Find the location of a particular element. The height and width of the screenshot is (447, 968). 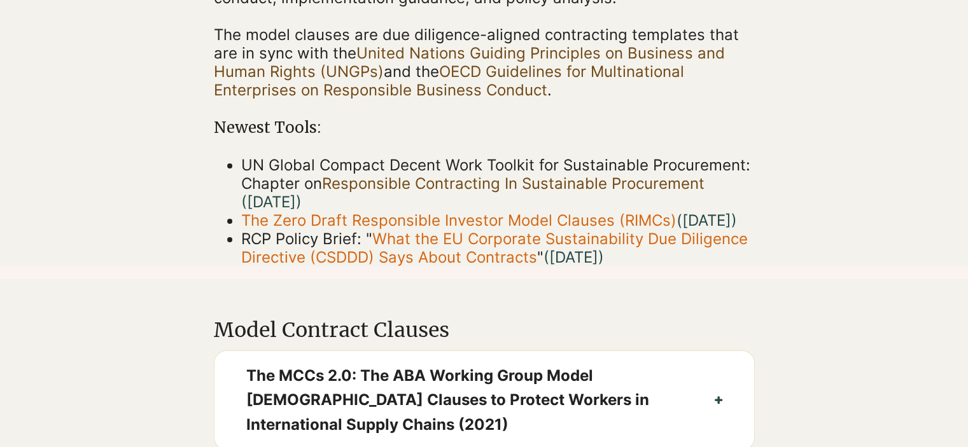

a: What the EU Corporate Sustainability Due Diligence Directive (CSDDD) Says About Contracts is located at coordinates (494, 248).